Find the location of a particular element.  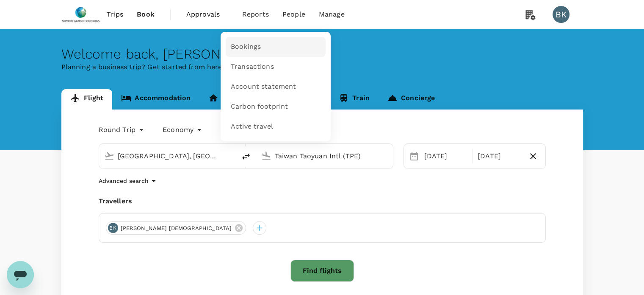

button: Advanced search is located at coordinates (129, 181).